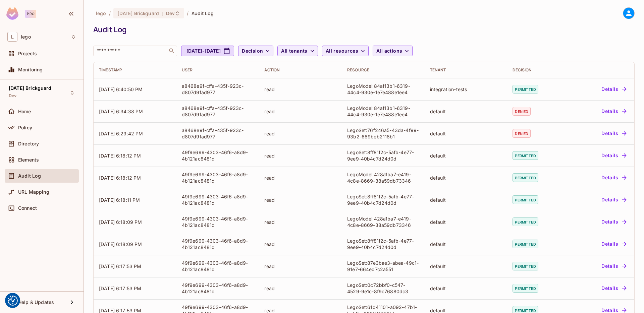  Describe the element at coordinates (101, 13) in the screenshot. I see `span: the active workspace` at that location.